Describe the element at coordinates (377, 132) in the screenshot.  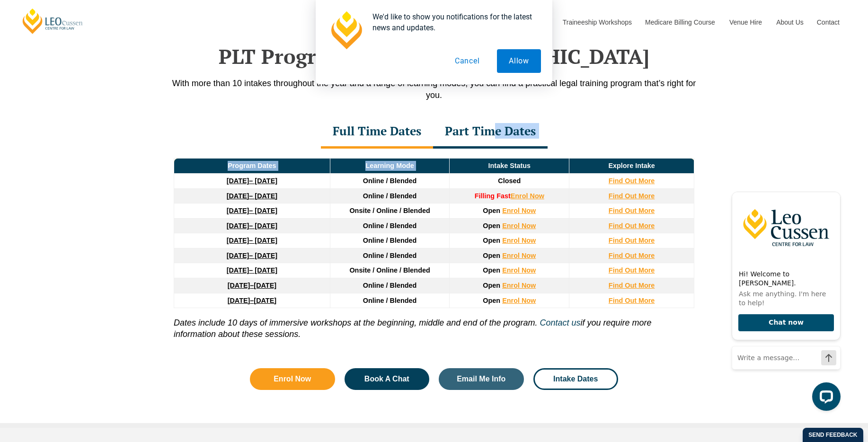
I see `div: Full Time Dates` at that location.